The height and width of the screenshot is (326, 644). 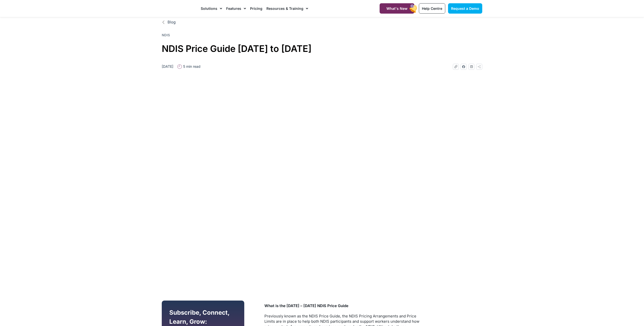 I want to click on span: 5 min read, so click(x=191, y=67).